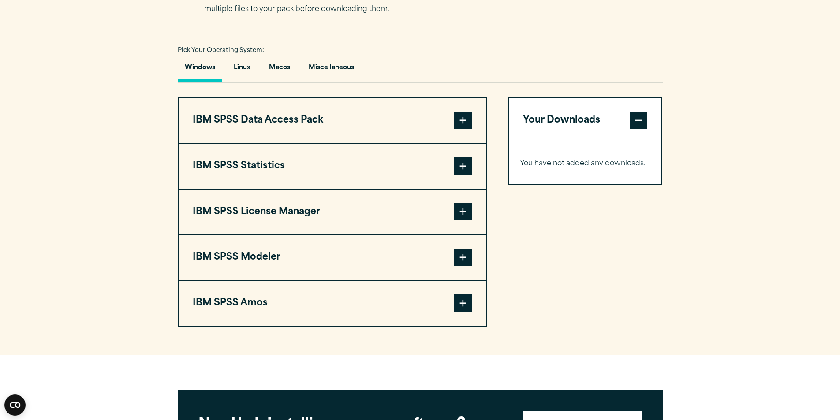  What do you see at coordinates (332, 166) in the screenshot?
I see `button: IBM SPSS Statistics` at bounding box center [332, 166].